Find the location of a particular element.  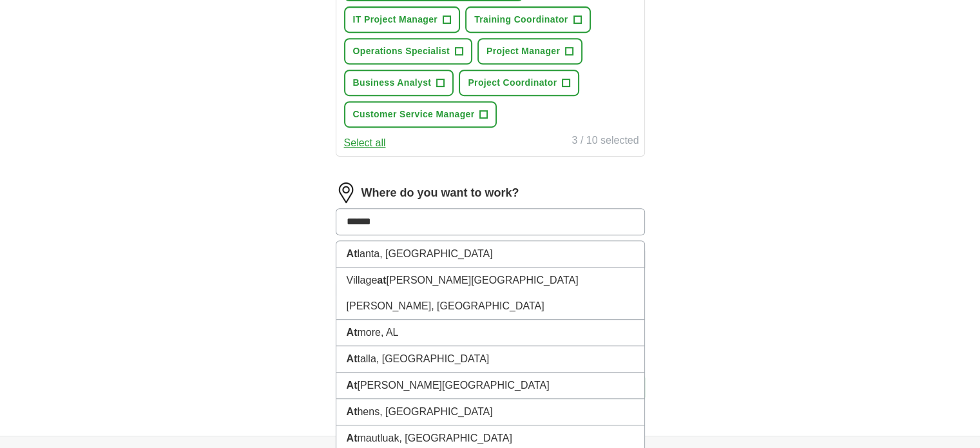

span: Training Coordinator is located at coordinates (521, 19).